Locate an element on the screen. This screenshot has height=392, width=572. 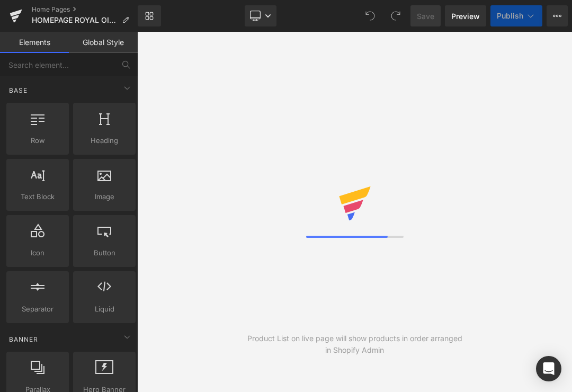
span: Separator is located at coordinates (37, 309).